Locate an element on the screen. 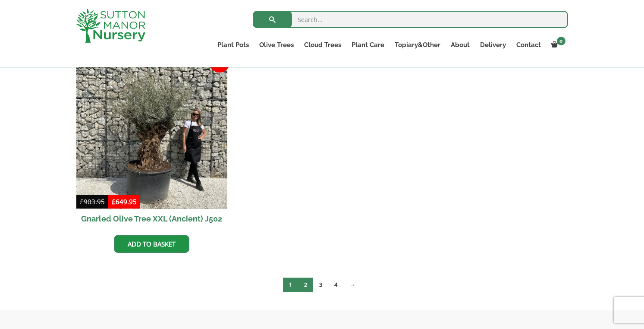  img: logo is located at coordinates (111, 26).